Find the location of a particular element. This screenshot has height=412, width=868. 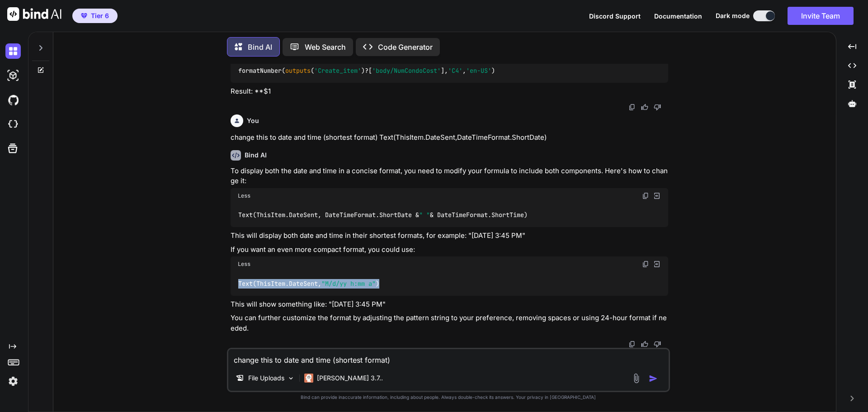

button: Invite Team is located at coordinates (821, 16).